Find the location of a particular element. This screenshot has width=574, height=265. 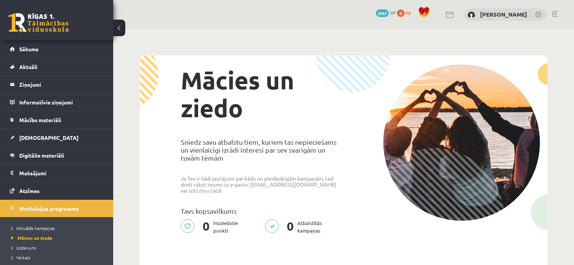

a: Digitālie materiāli is located at coordinates (57, 156).